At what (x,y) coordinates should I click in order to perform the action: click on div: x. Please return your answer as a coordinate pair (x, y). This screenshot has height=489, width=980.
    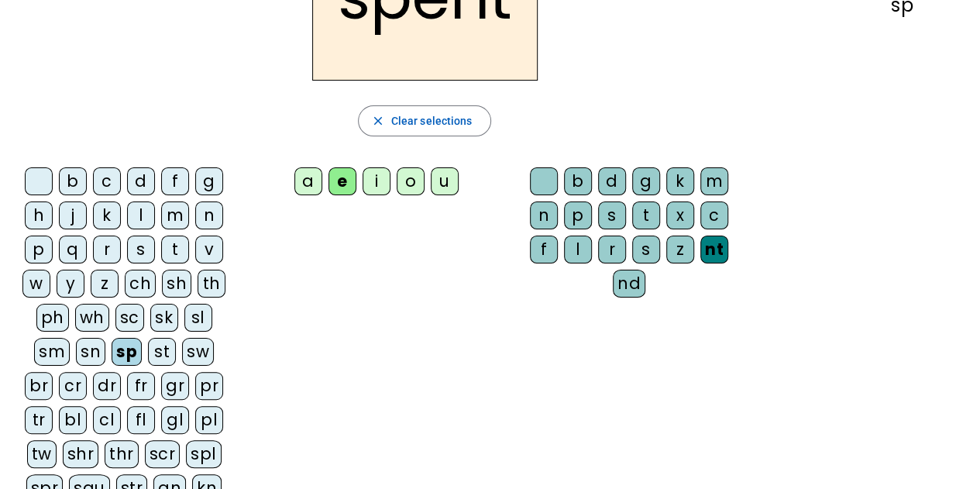
    Looking at the image, I should click on (680, 215).